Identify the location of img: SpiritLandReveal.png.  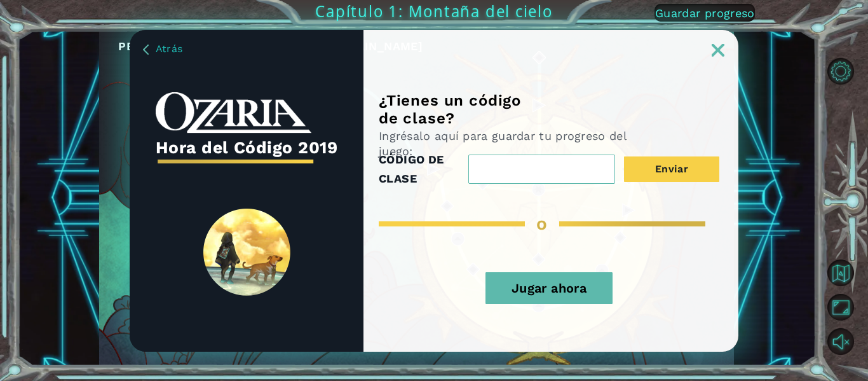
(247, 252).